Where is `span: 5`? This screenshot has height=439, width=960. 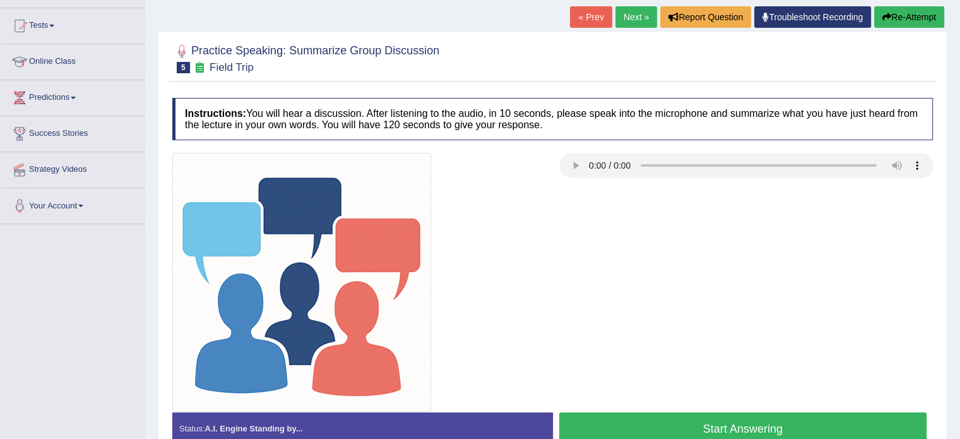 span: 5 is located at coordinates (183, 68).